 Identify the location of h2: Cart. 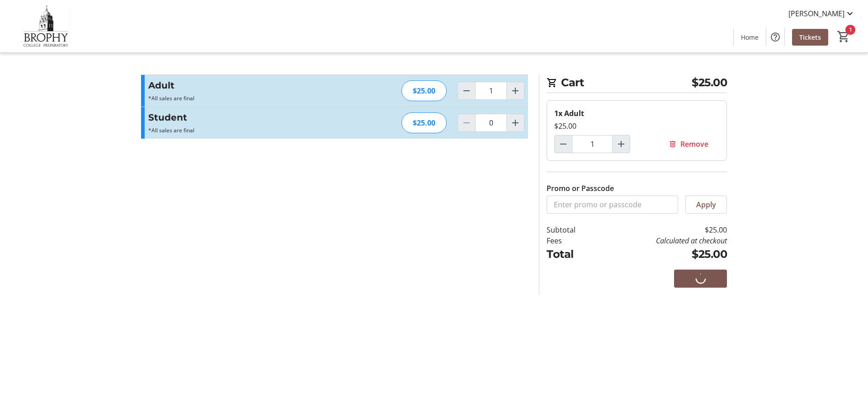
(637, 84).